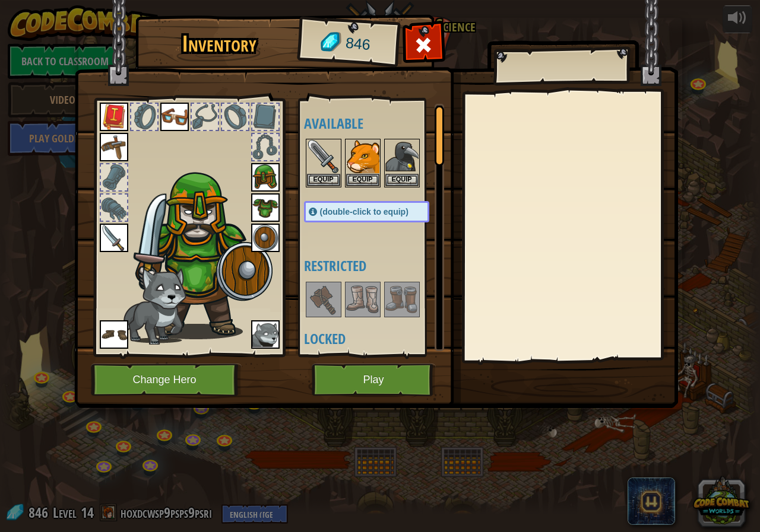 The width and height of the screenshot is (760, 532). Describe the element at coordinates (219, 44) in the screenshot. I see `h1: Inventory` at that location.